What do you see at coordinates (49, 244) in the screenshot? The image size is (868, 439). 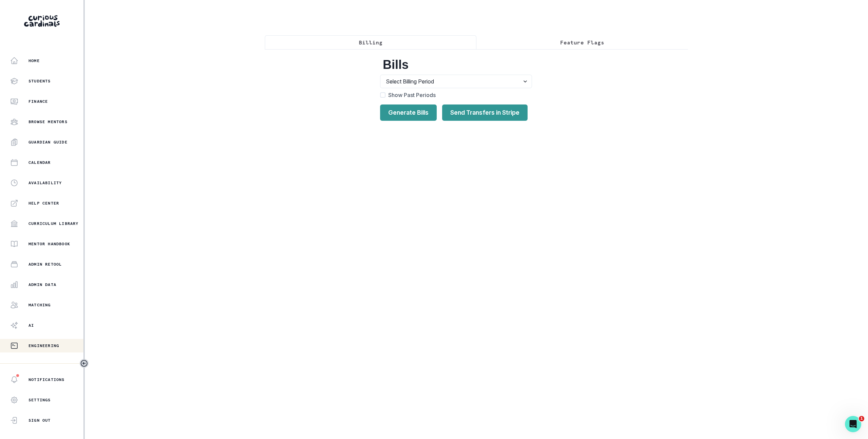 I see `p: Mentor Handbook` at bounding box center [49, 244].